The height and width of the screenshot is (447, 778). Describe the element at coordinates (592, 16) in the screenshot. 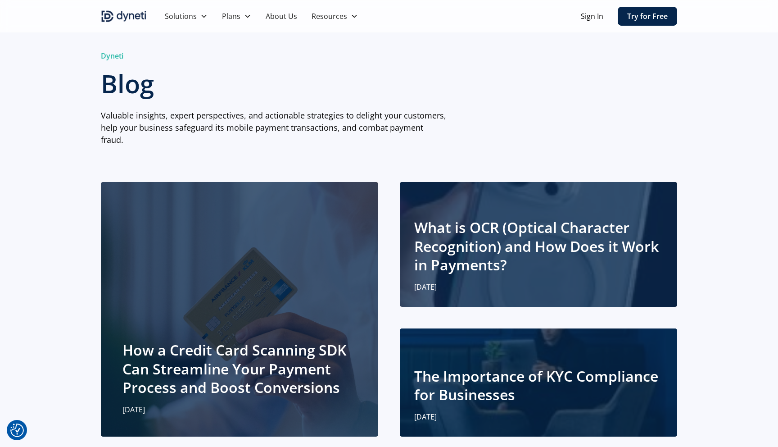

I see `a: Sign In` at that location.